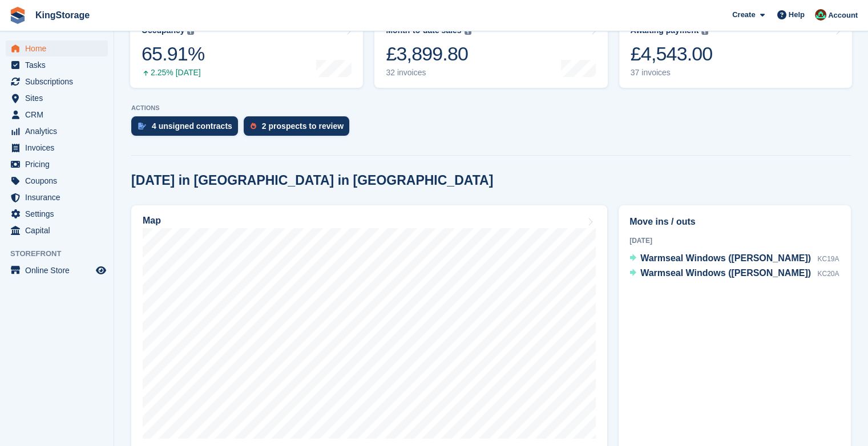  I want to click on h2: Move ins / outs, so click(734, 222).